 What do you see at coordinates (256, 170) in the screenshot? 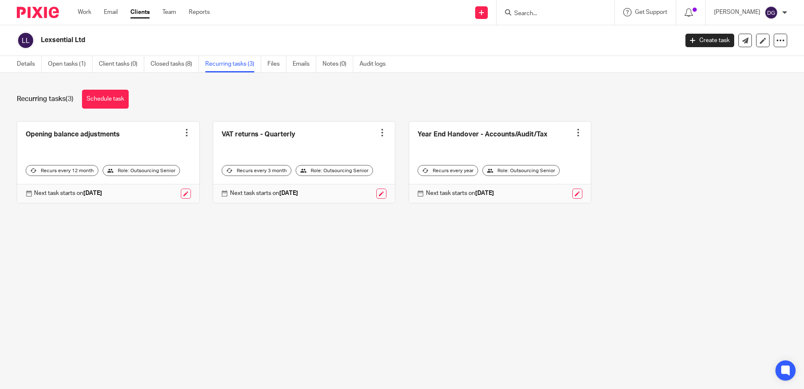
I see `div: Recurs every 3 month` at bounding box center [256, 170].